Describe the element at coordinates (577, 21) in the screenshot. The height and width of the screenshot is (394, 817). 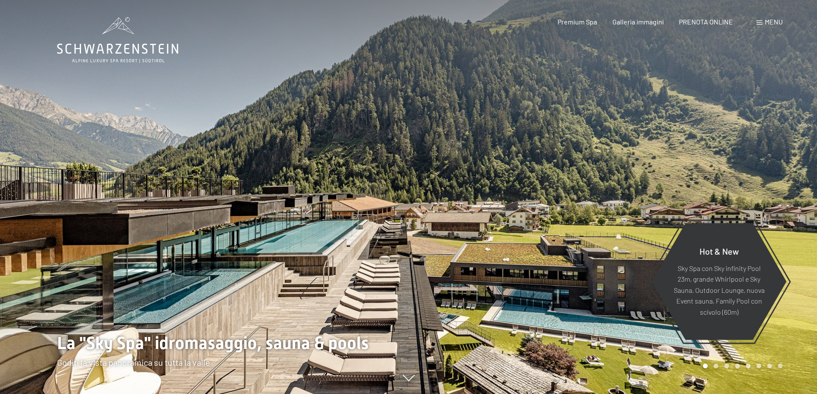
I see `span: Premium Spa` at that location.